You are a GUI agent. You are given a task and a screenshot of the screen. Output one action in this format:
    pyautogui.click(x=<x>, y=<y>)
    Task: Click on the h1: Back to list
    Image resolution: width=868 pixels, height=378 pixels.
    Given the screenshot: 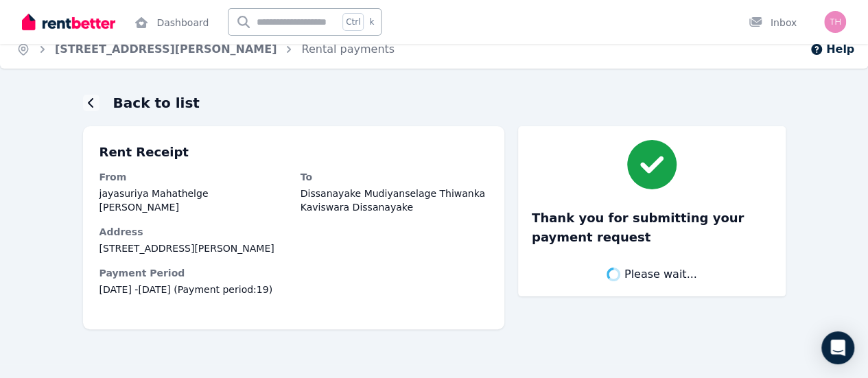 What is the action you would take?
    pyautogui.click(x=157, y=103)
    